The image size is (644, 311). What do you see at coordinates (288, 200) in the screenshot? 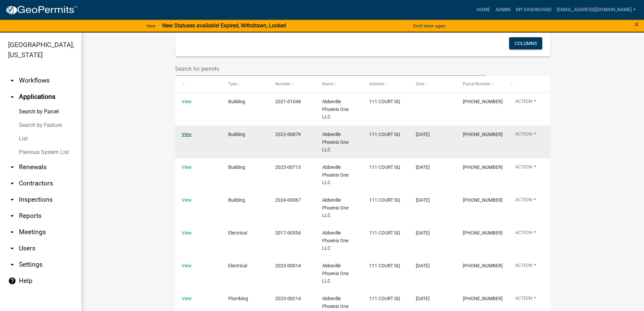
I see `span: 2024-00067` at bounding box center [288, 200].